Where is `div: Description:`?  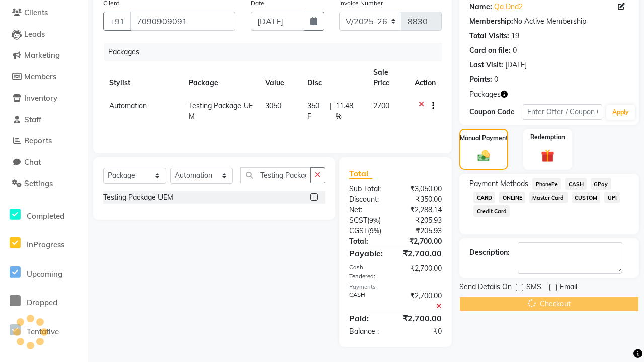
div: Description: is located at coordinates (490, 253).